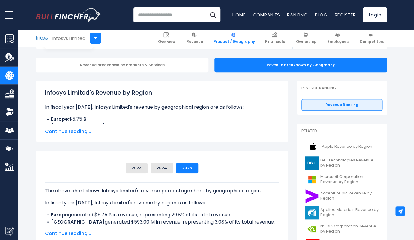 The height and width of the screenshot is (240, 414). What do you see at coordinates (60, 119) in the screenshot?
I see `b: Europe:` at bounding box center [60, 119].